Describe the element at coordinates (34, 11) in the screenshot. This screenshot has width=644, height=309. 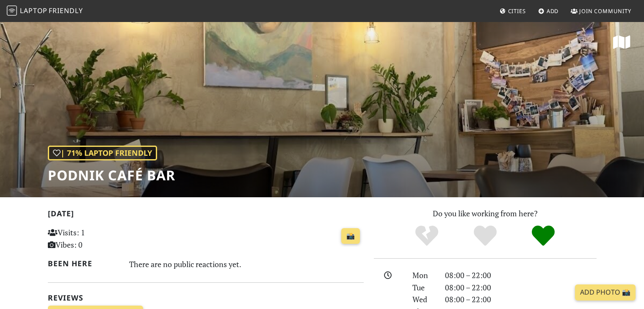
I see `span: Laptop` at that location.